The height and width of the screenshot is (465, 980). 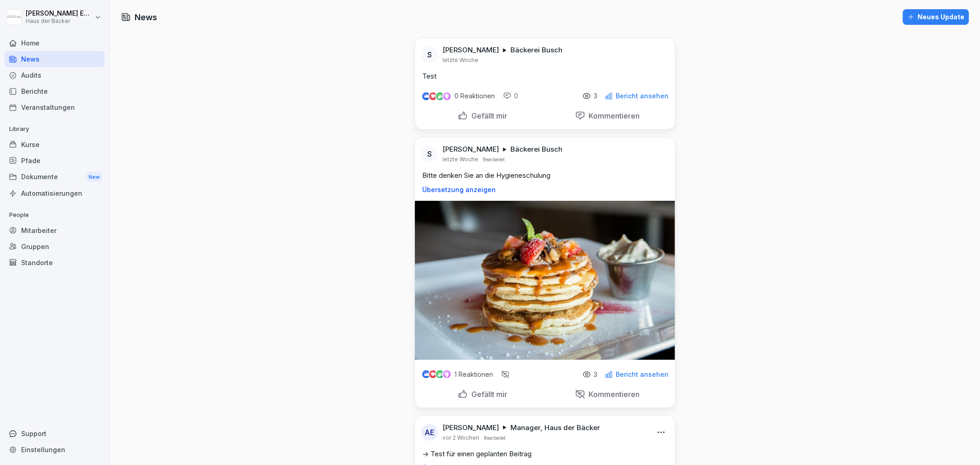 I want to click on a: Gruppen, so click(x=55, y=246).